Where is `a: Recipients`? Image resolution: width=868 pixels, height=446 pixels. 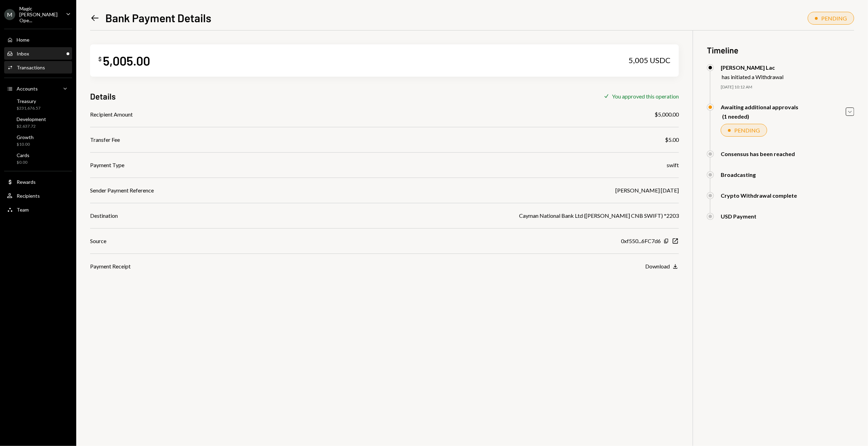
a: Recipients is located at coordinates (38, 195).